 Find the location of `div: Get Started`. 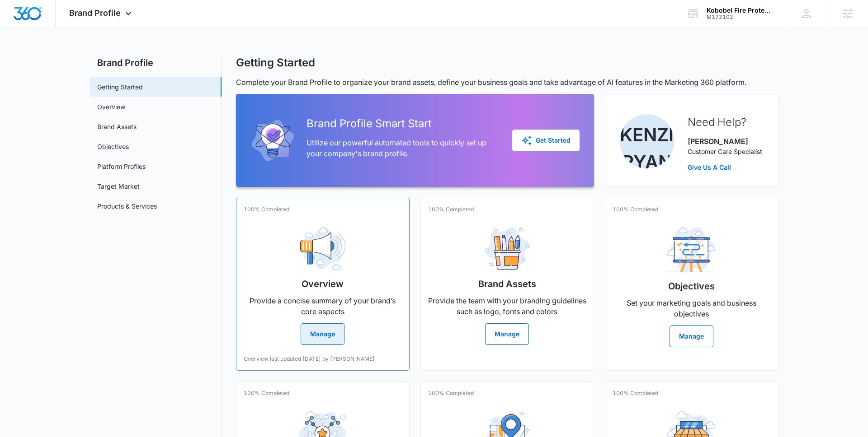

div: Get Started is located at coordinates (546, 140).